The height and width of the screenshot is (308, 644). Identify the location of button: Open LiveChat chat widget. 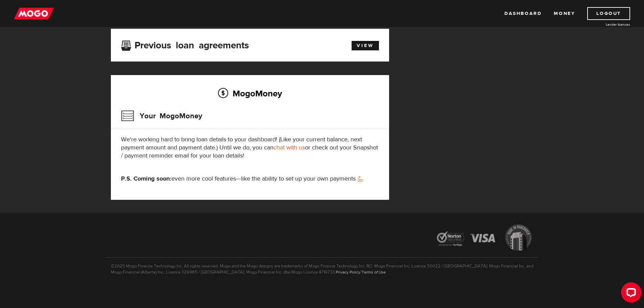
(15, 13).